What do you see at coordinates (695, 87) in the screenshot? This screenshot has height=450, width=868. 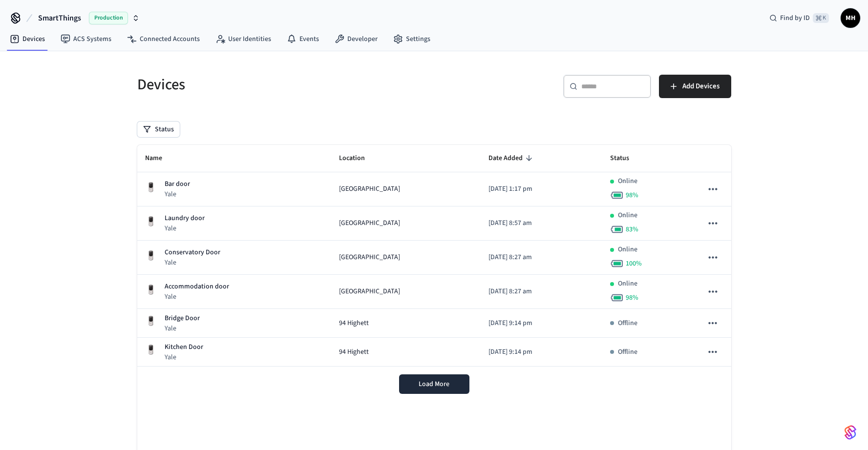 I see `button: Add Devices` at bounding box center [695, 87].